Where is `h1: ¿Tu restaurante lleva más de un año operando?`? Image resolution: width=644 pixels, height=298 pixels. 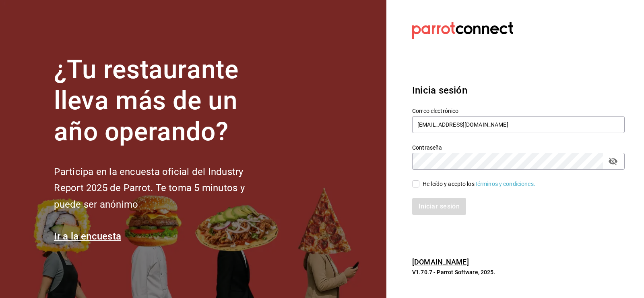
h1: ¿Tu restaurante lleva más de un año operando? is located at coordinates (163, 101).